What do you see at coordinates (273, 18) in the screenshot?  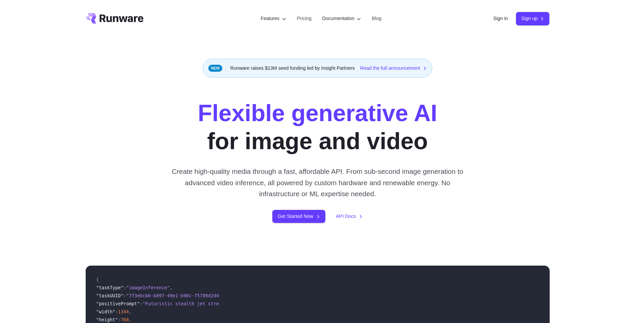 I see `label: Features` at bounding box center [273, 18].